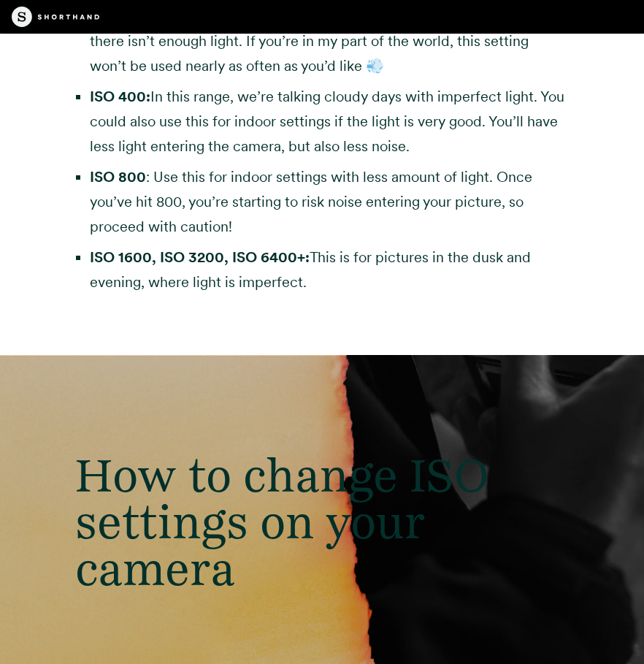  I want to click on li: This is for pictures in the dusk and evening, where light is imperfect., so click(329, 269).